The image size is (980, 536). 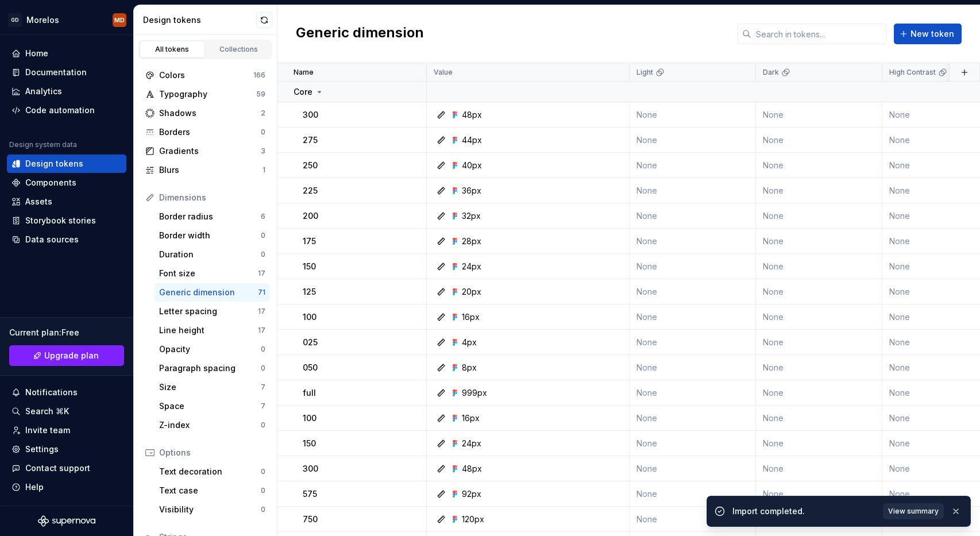 What do you see at coordinates (67, 356) in the screenshot?
I see `a: Upgrade plan` at bounding box center [67, 356].